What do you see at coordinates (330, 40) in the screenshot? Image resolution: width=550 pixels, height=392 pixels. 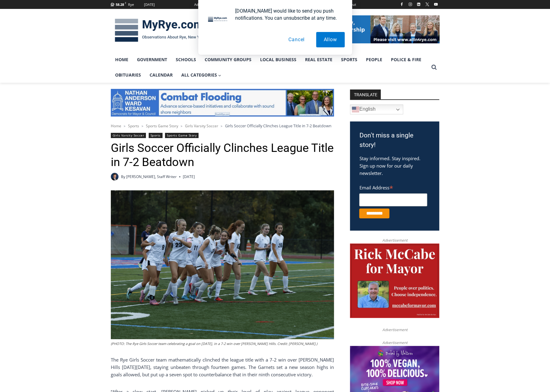 I see `button: Allow` at bounding box center [330, 40].